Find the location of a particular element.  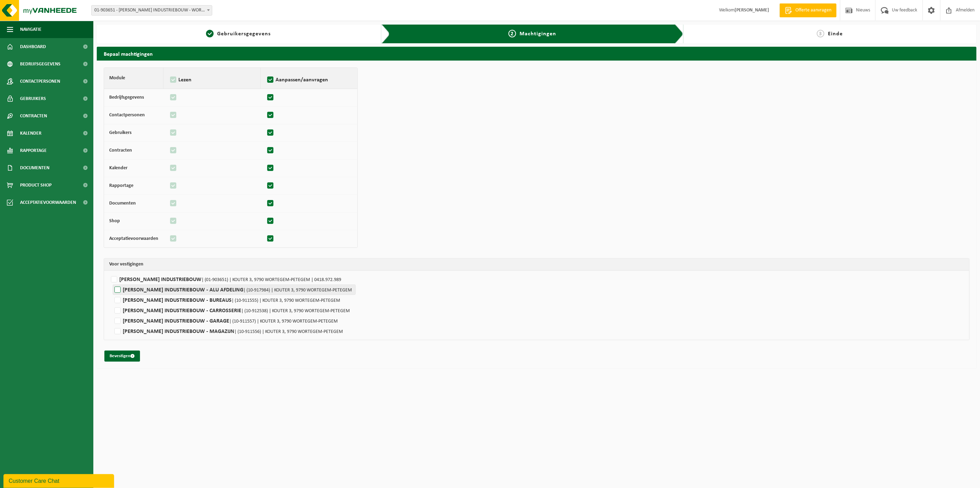

span: | (10-912538) | KOUTER 3, 9790 WORTEGEM-PETEGEM is located at coordinates (295, 310).